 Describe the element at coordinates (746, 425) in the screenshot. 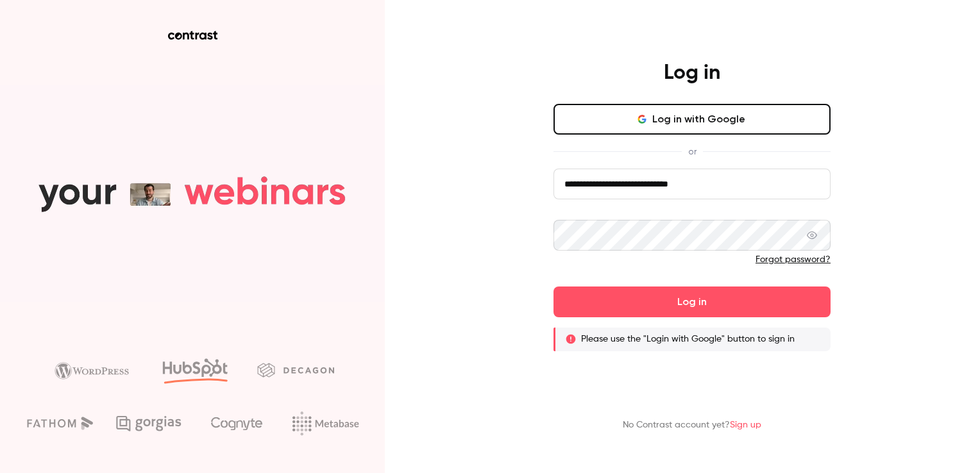

I see `a: Sign up` at that location.